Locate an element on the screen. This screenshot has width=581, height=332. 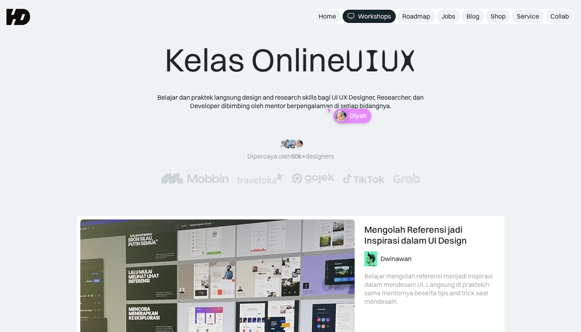
a: Workshops is located at coordinates (369, 16).